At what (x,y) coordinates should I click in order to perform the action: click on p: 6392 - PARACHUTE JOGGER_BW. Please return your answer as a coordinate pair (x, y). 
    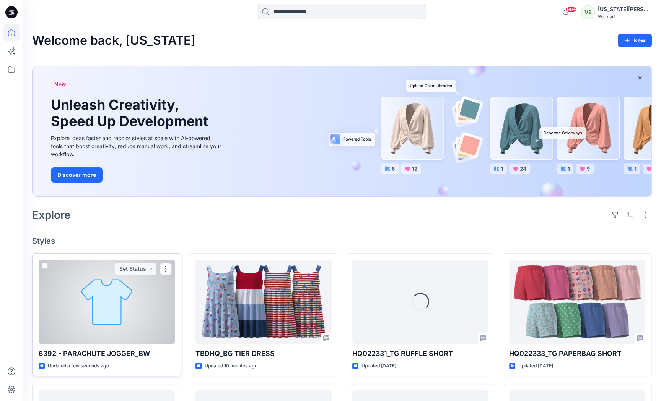
    Looking at the image, I should click on (107, 354).